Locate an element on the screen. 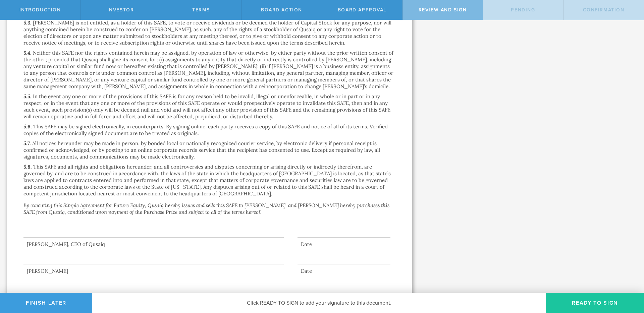 The image size is (644, 313). span: Board Action is located at coordinates (281, 10).